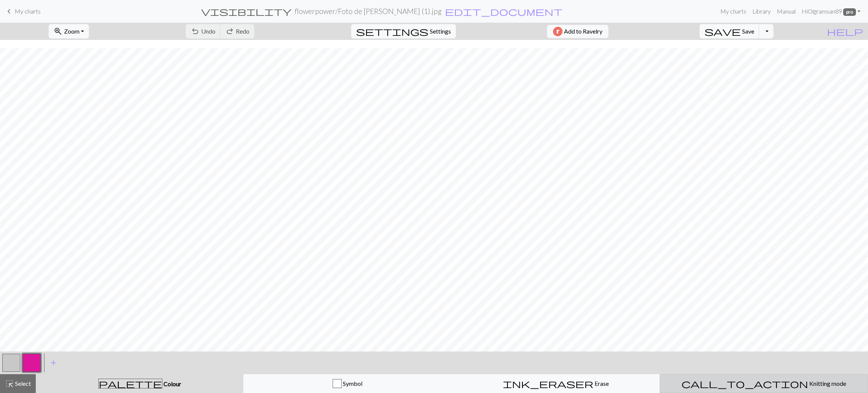 Image resolution: width=868 pixels, height=393 pixels. I want to click on span: Erase, so click(601, 383).